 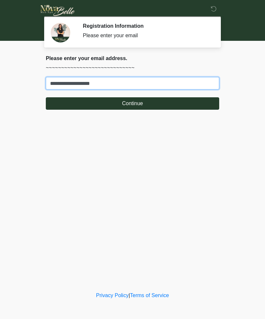 What do you see at coordinates (132, 104) in the screenshot?
I see `button: Continue` at bounding box center [132, 104].